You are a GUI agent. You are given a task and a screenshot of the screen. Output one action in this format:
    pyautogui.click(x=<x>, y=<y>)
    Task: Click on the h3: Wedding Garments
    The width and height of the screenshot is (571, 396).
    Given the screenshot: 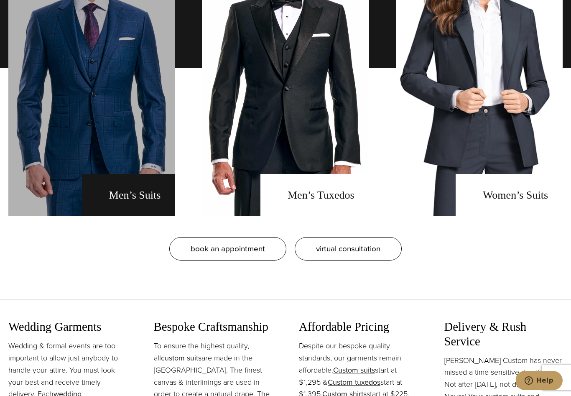 What is the action you would take?
    pyautogui.click(x=68, y=327)
    